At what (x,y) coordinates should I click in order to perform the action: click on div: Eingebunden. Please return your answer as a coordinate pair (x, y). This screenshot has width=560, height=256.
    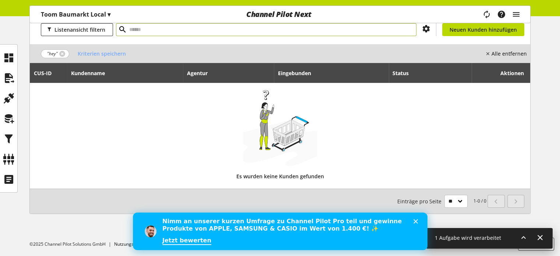
    Looking at the image, I should click on (298, 73).